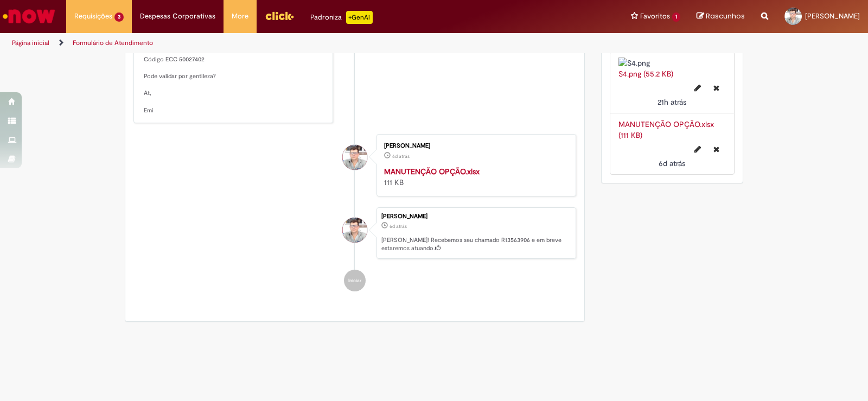  Describe the element at coordinates (341, 17) in the screenshot. I see `div: Padroniza` at that location.